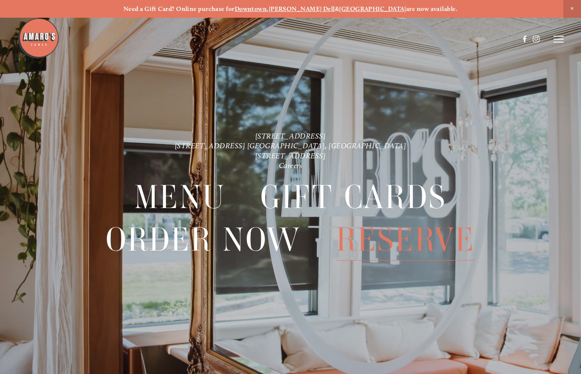 The width and height of the screenshot is (581, 374). What do you see at coordinates (251, 9) in the screenshot?
I see `a: Downtown` at bounding box center [251, 9].